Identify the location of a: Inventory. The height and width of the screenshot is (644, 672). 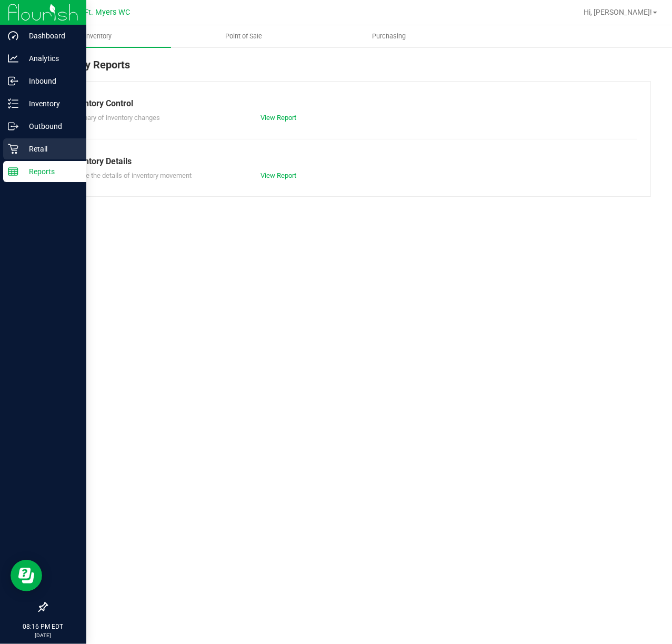
(98, 37).